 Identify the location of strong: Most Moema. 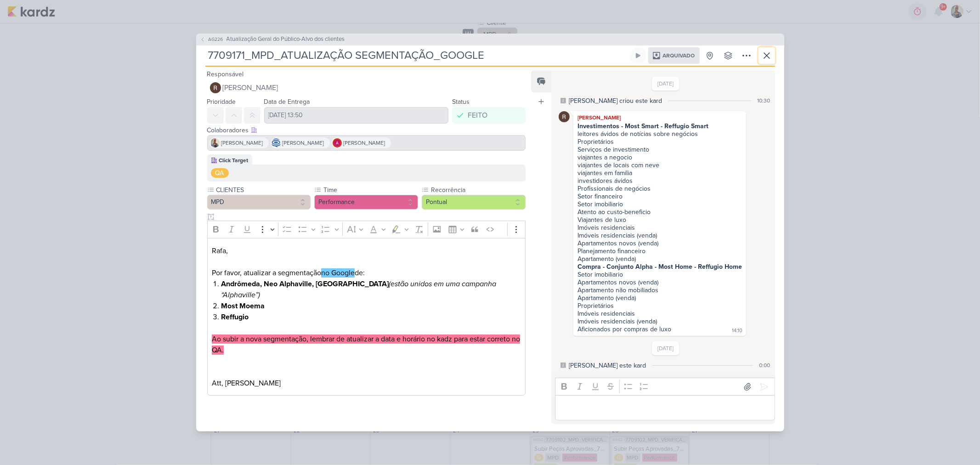
(243, 306).